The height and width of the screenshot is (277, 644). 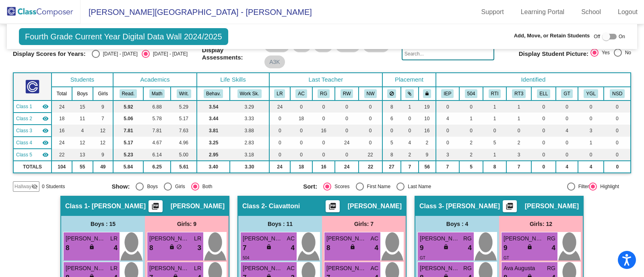 I want to click on td: 13, so click(x=83, y=155).